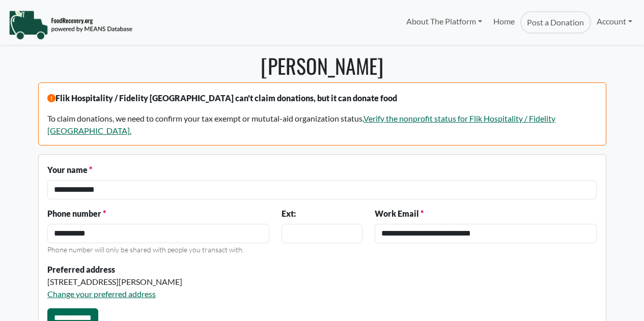 This screenshot has width=644, height=321. Describe the element at coordinates (69, 170) in the screenshot. I see `label: Your name` at that location.